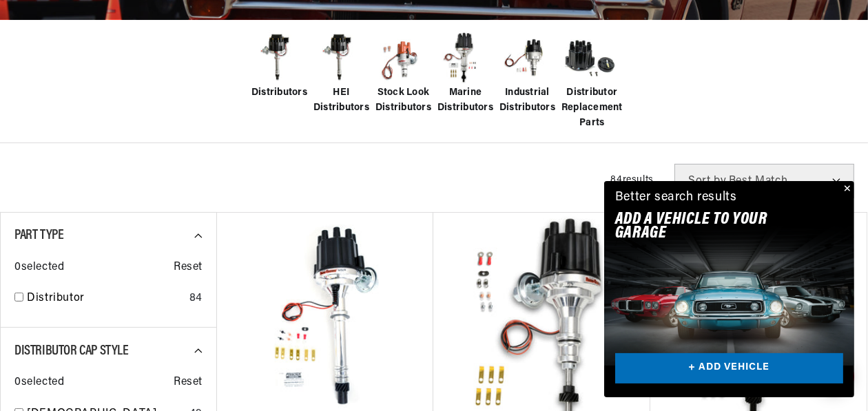  What do you see at coordinates (341, 58) in the screenshot?
I see `img: HEI Distributors` at bounding box center [341, 58].